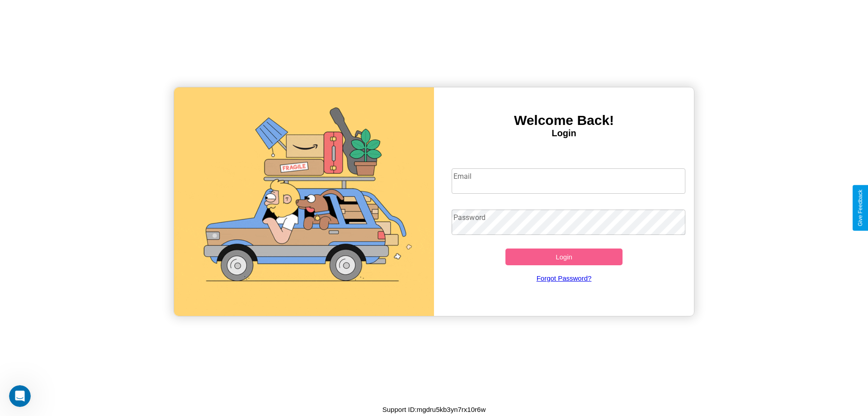 This screenshot has height=416, width=868. I want to click on a: Forgot Password?, so click(564, 278).